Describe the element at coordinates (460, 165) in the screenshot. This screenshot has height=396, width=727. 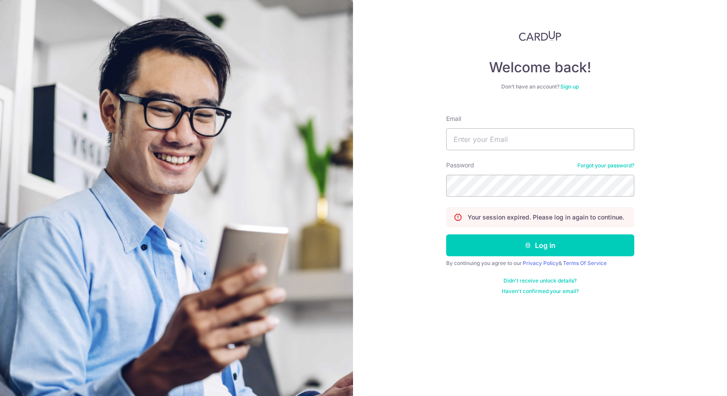
I see `label: Password` at that location.